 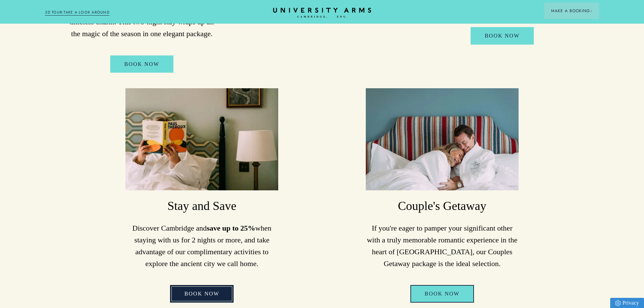 I want to click on h3: Stay and Save, so click(x=202, y=206).